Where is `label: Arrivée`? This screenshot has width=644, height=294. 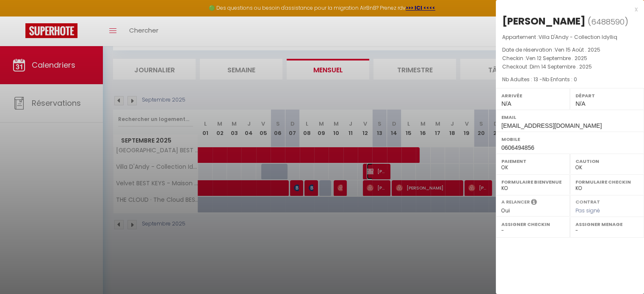
label: Arrivée is located at coordinates (533, 96).